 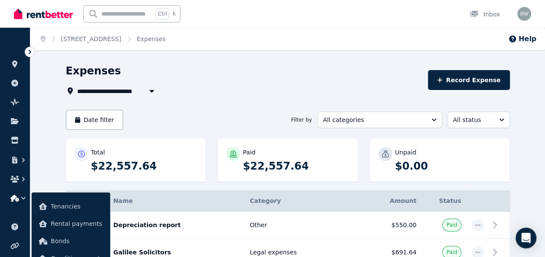 What do you see at coordinates (176, 253) in the screenshot?
I see `p: Galilee Solicitors` at bounding box center [176, 253].